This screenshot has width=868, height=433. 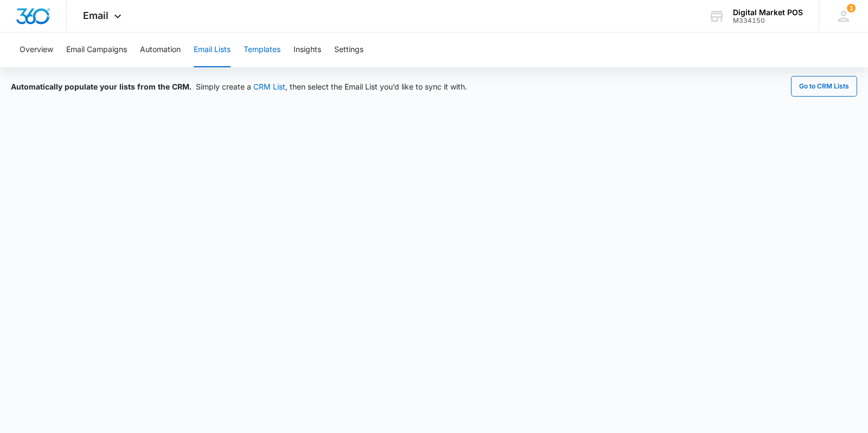 What do you see at coordinates (95, 15) in the screenshot?
I see `span: Email` at bounding box center [95, 15].